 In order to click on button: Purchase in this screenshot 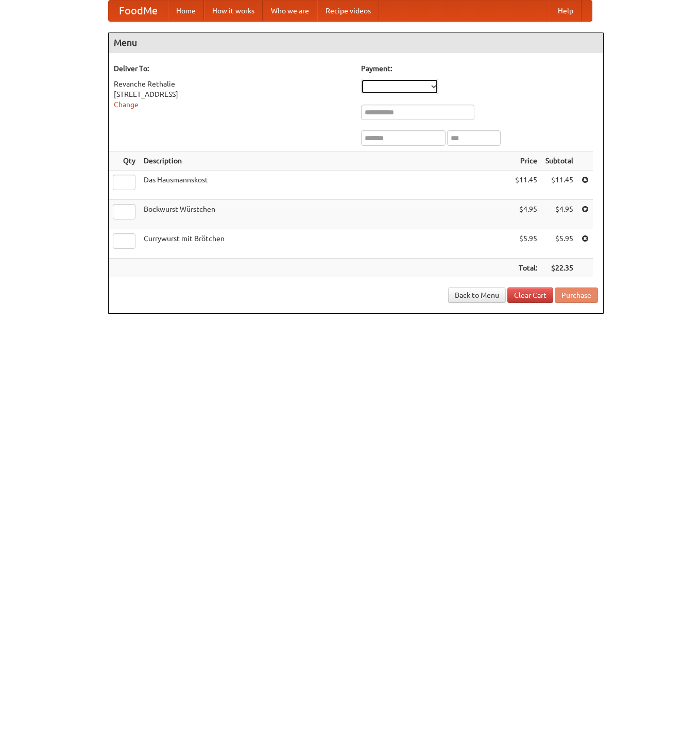, I will do `click(576, 295)`.